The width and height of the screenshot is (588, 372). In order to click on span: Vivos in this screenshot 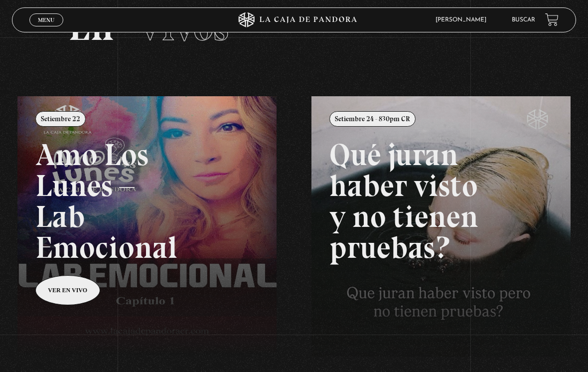, I will do `click(183, 26)`.